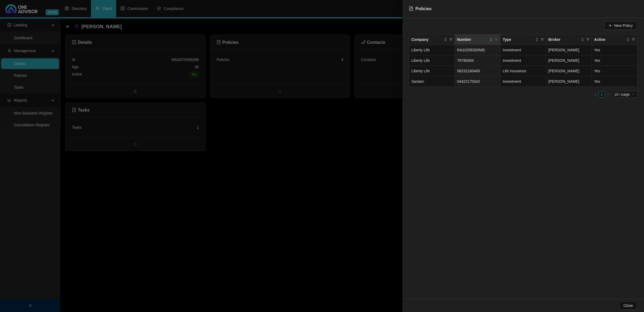  I want to click on span: 10 / page, so click(625, 94).